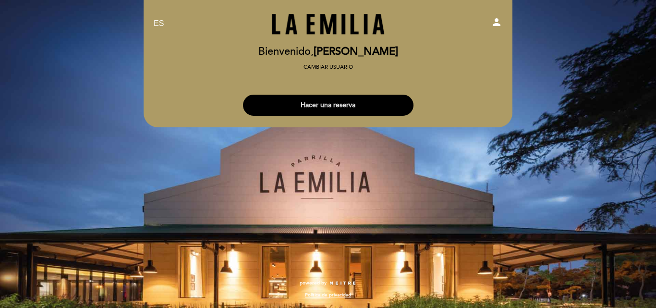  What do you see at coordinates (328, 52) in the screenshot?
I see `h2: Bienvenido,` at bounding box center [328, 52].